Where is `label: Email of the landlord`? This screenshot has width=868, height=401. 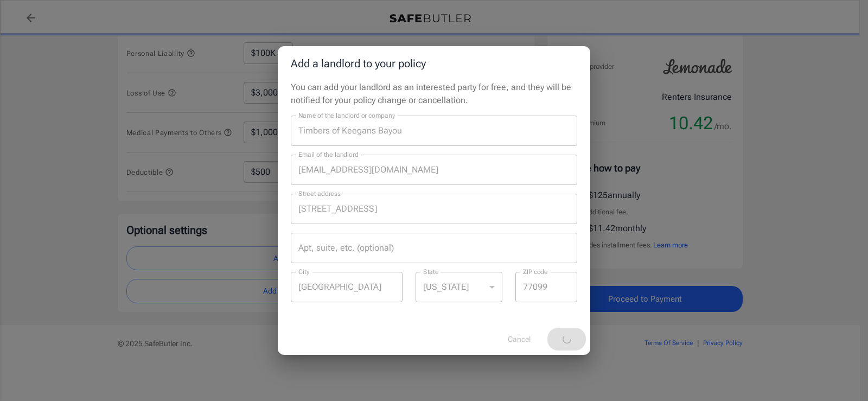
label: Email of the landlord is located at coordinates (329, 154).